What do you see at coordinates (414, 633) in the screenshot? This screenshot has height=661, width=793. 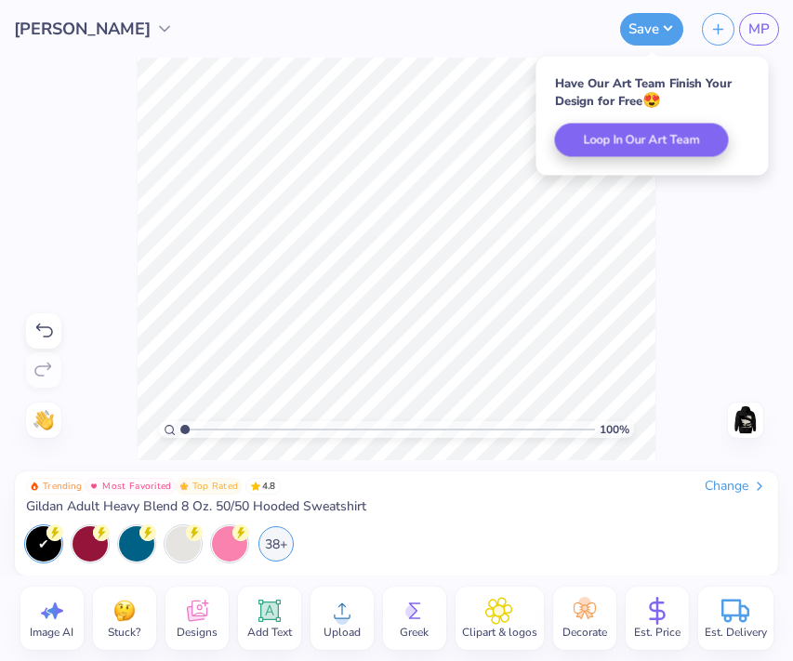 I see `span: Greek` at bounding box center [414, 633].